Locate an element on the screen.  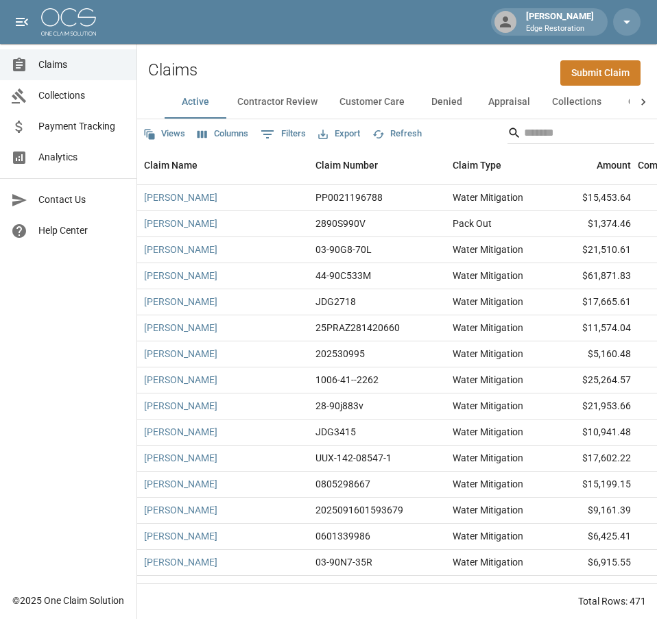
div: © 2025 One Claim Solution is located at coordinates (68, 601).